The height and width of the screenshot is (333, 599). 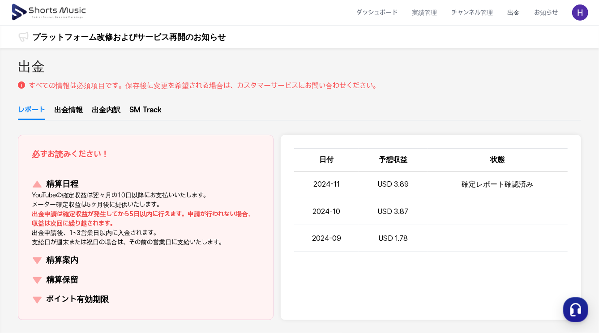 What do you see at coordinates (106, 112) in the screenshot?
I see `a: 出金内訳` at bounding box center [106, 112].